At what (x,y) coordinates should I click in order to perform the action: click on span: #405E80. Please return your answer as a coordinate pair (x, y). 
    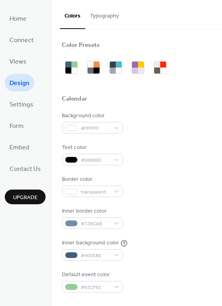
    Looking at the image, I should click on (96, 255).